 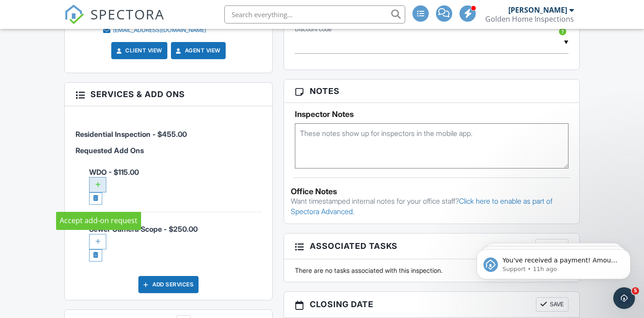 What do you see at coordinates (28, 34) in the screenshot?
I see `img: Profile image for Support` at bounding box center [28, 34].